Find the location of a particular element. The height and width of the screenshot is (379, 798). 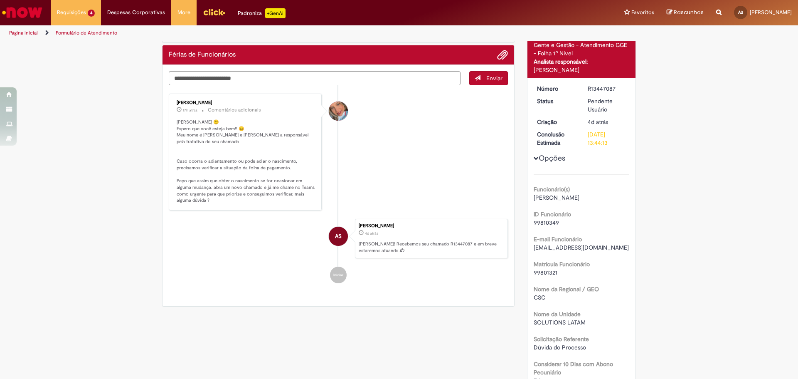

div: Adriane Luiza Seabra da Silva is located at coordinates (338, 236).